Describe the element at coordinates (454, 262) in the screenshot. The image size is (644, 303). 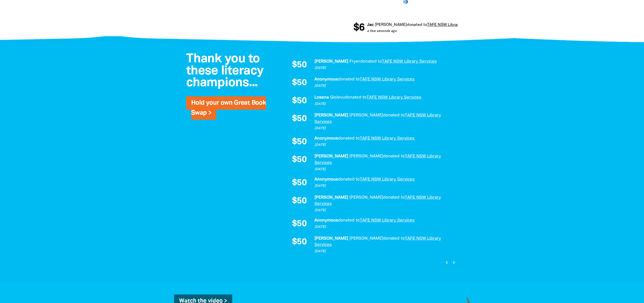
I see `i: chevron_right` at that location.